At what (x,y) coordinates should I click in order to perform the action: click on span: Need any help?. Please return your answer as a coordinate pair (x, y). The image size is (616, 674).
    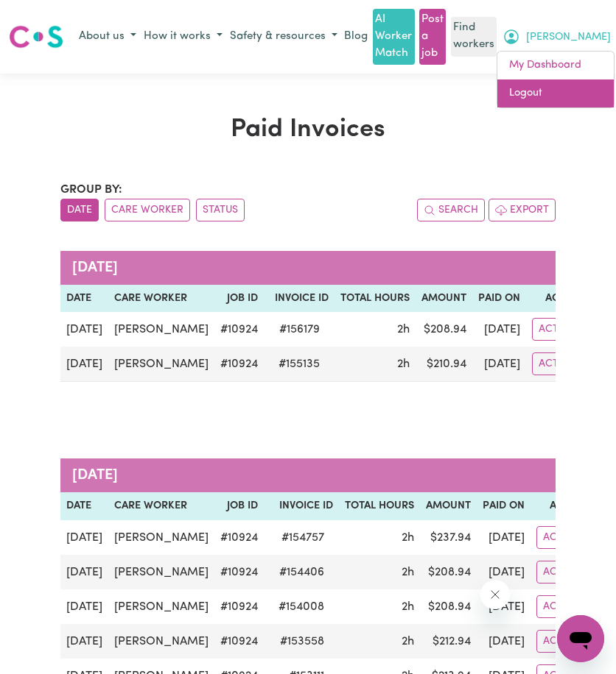
    Looking at the image, I should click on (48, 16).